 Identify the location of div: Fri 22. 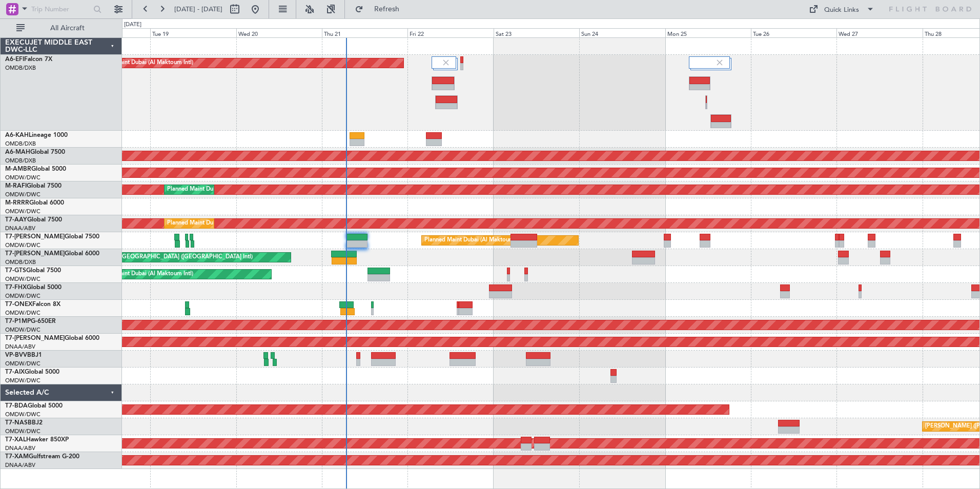
(450, 33).